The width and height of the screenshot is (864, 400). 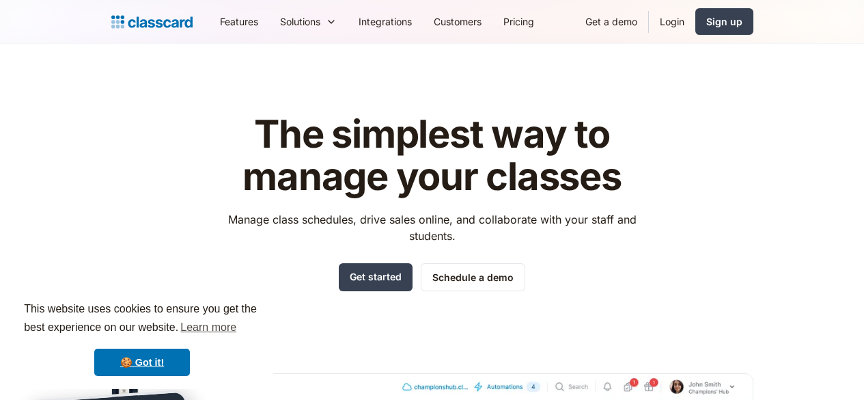 What do you see at coordinates (152, 22) in the screenshot?
I see `a: Logo` at bounding box center [152, 22].